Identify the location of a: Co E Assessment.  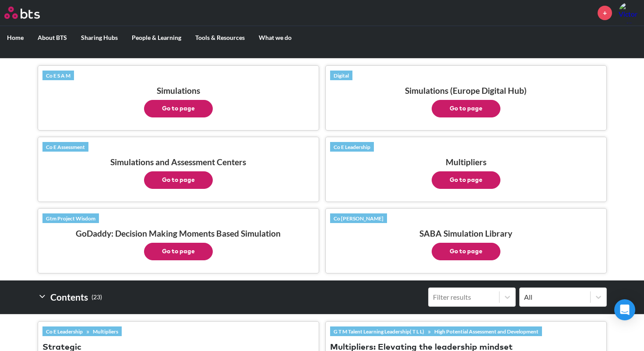
(65, 147).